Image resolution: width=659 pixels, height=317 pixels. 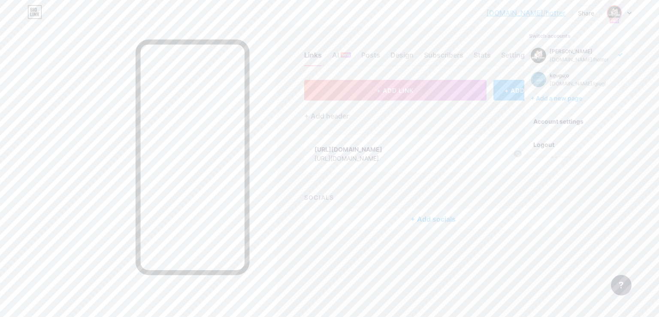 What do you see at coordinates (342, 57) in the screenshot?
I see `div: AI` at bounding box center [342, 57].